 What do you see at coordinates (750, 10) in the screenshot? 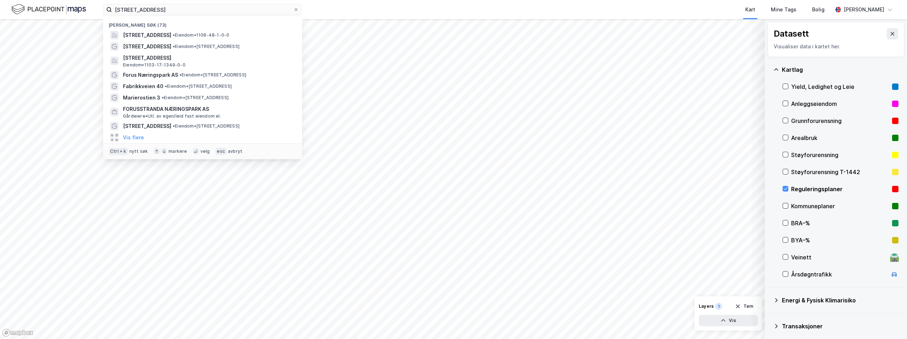
I see `div: Kart` at bounding box center [750, 10].